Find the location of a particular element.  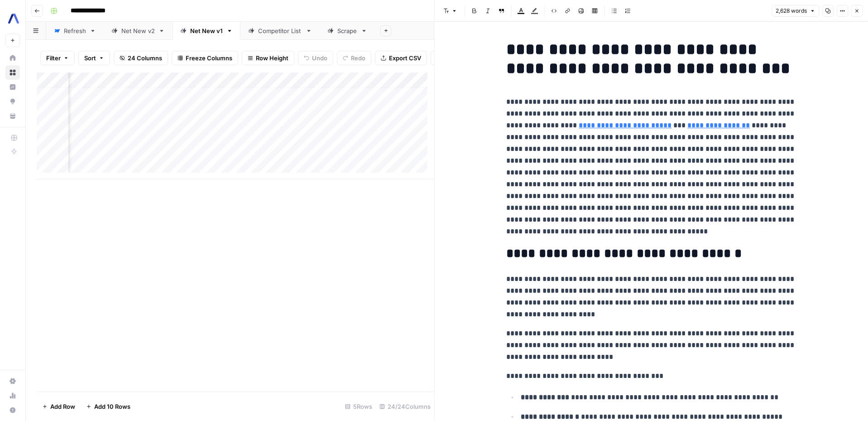

span: 24 Columns is located at coordinates (145, 58).